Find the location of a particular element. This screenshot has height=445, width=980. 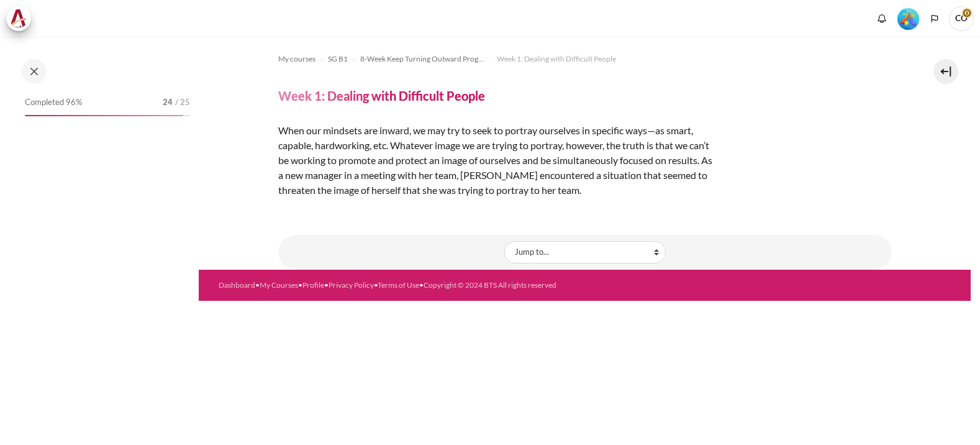

a: 8-Week Keep Turning Outward Program is located at coordinates (422, 59).